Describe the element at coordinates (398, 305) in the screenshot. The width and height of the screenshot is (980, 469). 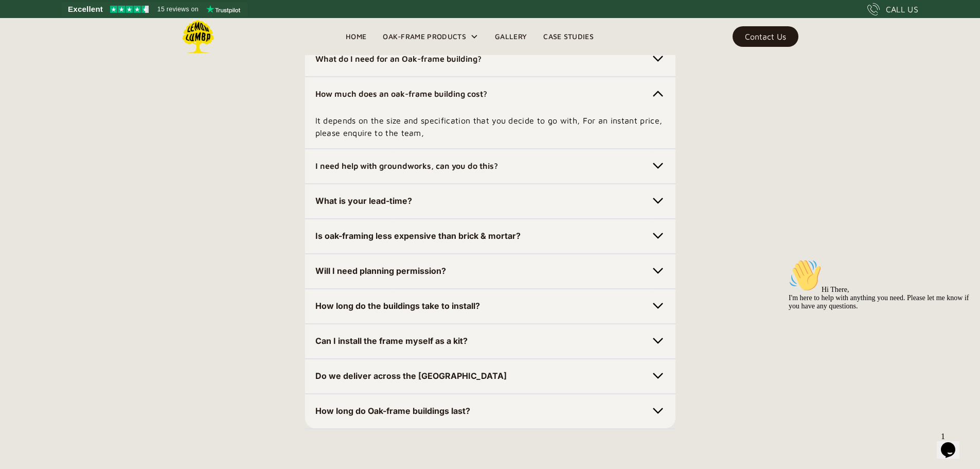
I see `strong: How long do the buildings take to install?` at that location.